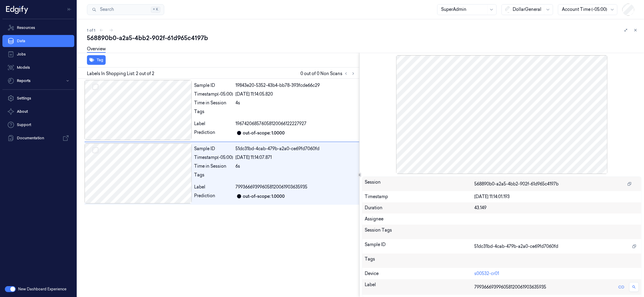 This screenshot has height=297, width=644. What do you see at coordinates (105, 10) in the screenshot?
I see `span: Search` at bounding box center [105, 10].